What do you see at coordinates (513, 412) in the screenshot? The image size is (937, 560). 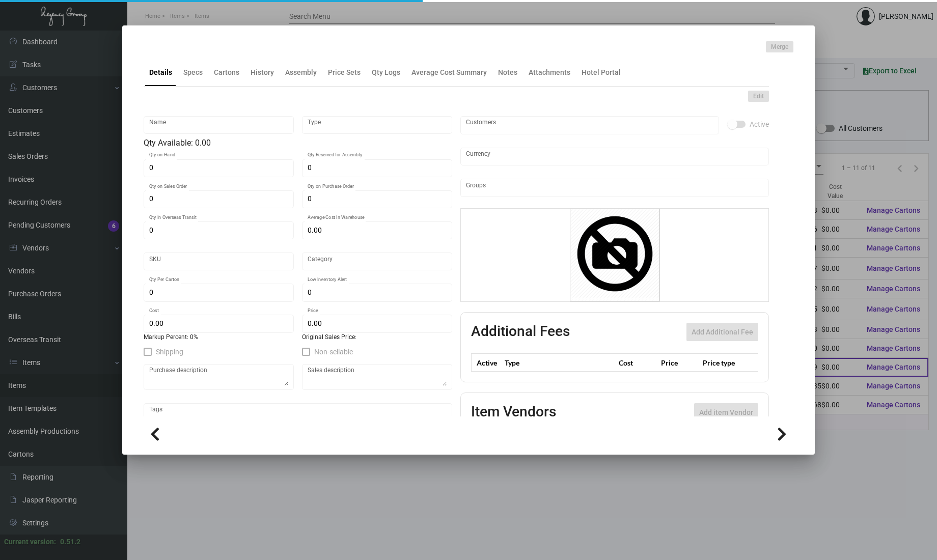 I see `h2: Item Vendors` at bounding box center [513, 412].